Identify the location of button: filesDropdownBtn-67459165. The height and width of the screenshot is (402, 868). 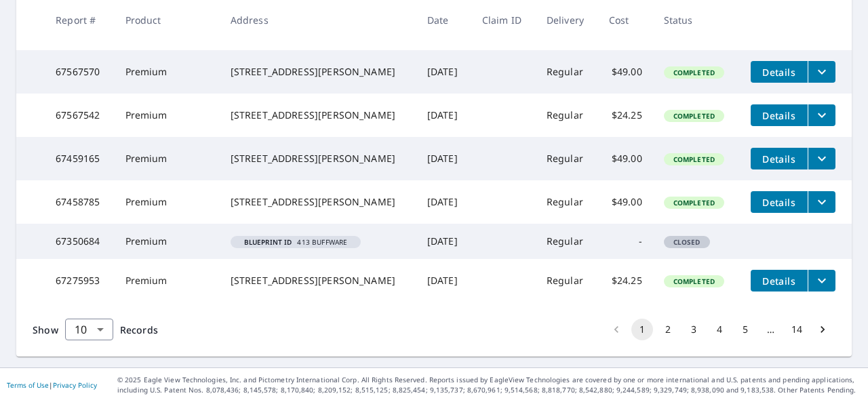
(821, 159).